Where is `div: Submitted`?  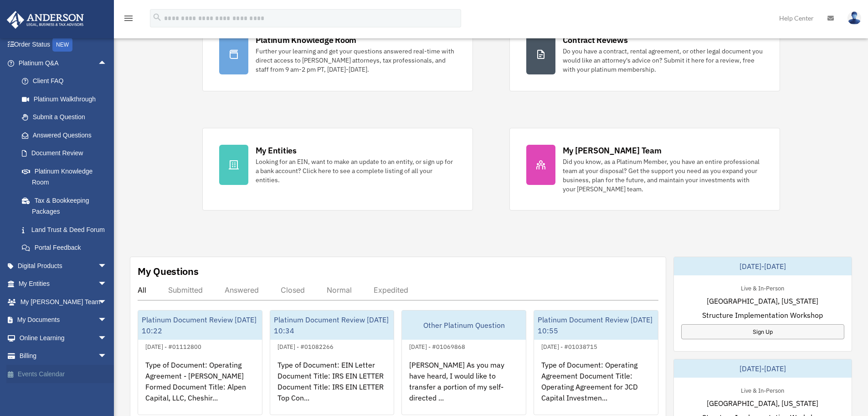
div: Submitted is located at coordinates (185, 289).